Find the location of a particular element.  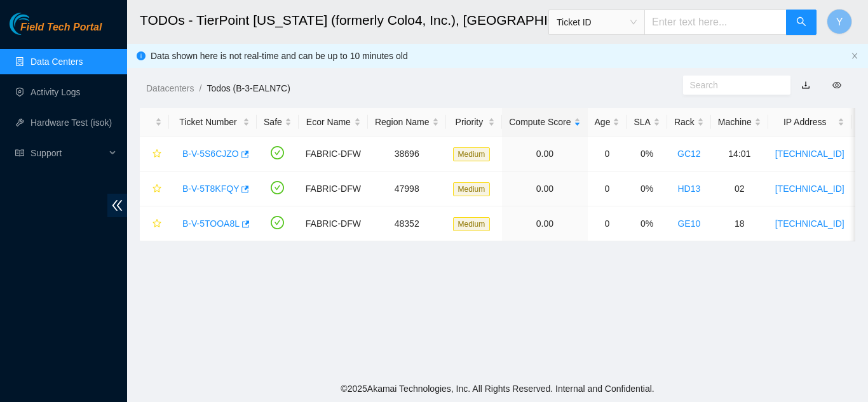

button: search is located at coordinates (801, 22).